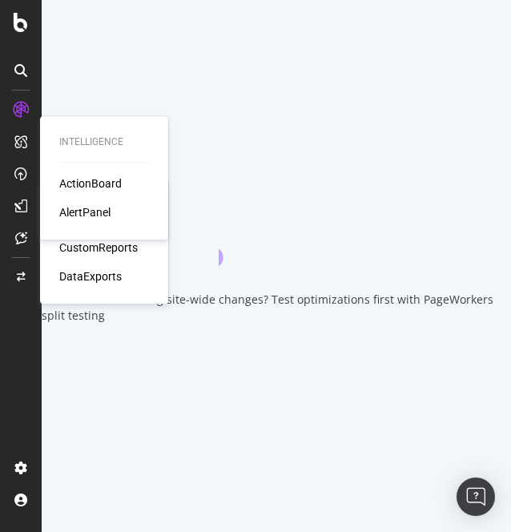  What do you see at coordinates (91, 184) in the screenshot?
I see `a: ActionBoard` at bounding box center [91, 184].